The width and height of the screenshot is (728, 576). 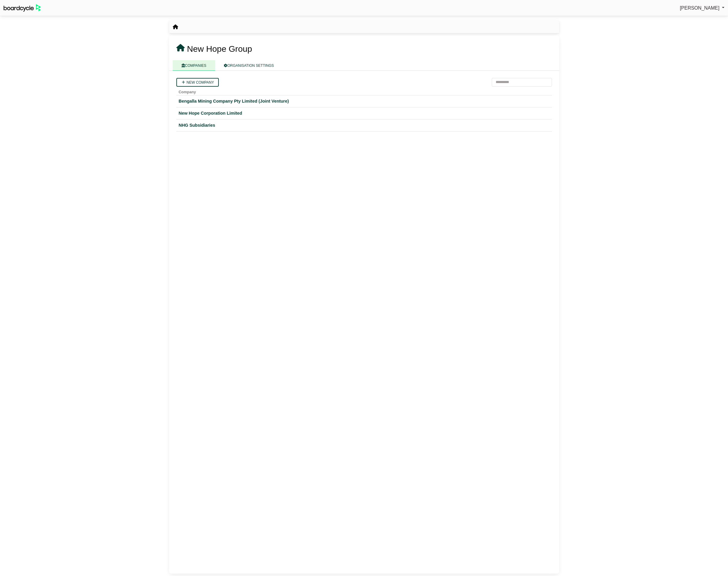 I want to click on a: New Hope Corporation Limited, so click(x=364, y=113).